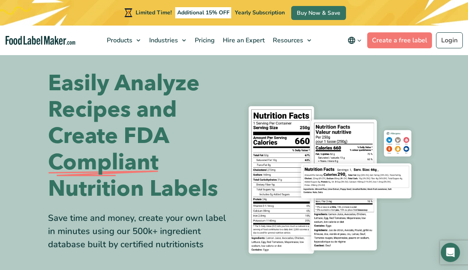 This screenshot has height=270, width=468. I want to click on span: Pricing, so click(204, 40).